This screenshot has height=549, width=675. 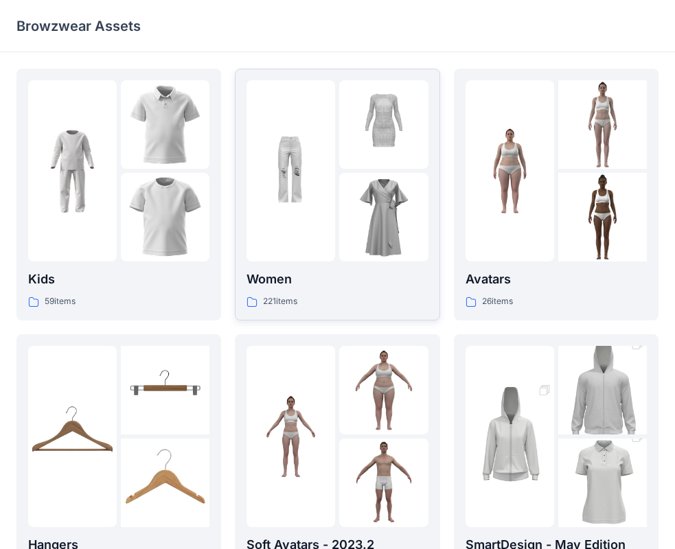 I want to click on a: folder 1folder 2folder 3Women221items, so click(x=337, y=194).